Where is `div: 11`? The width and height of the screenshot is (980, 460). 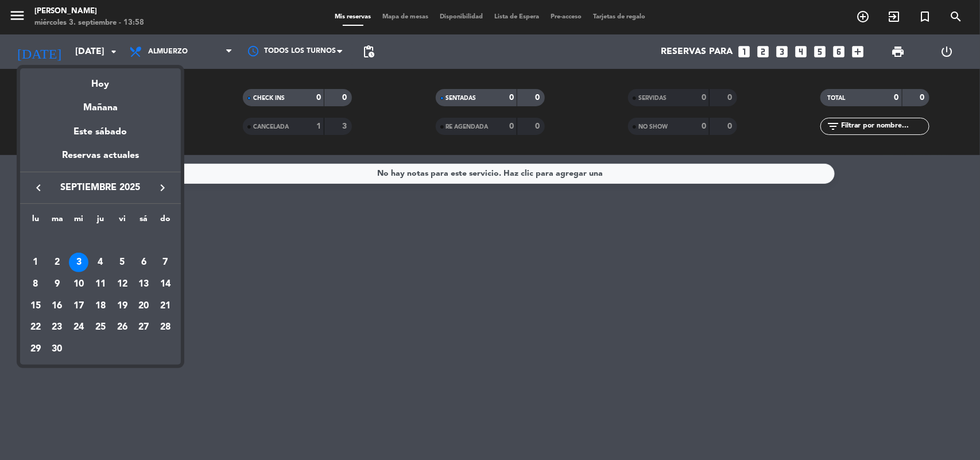 div: 11 is located at coordinates (100, 284).